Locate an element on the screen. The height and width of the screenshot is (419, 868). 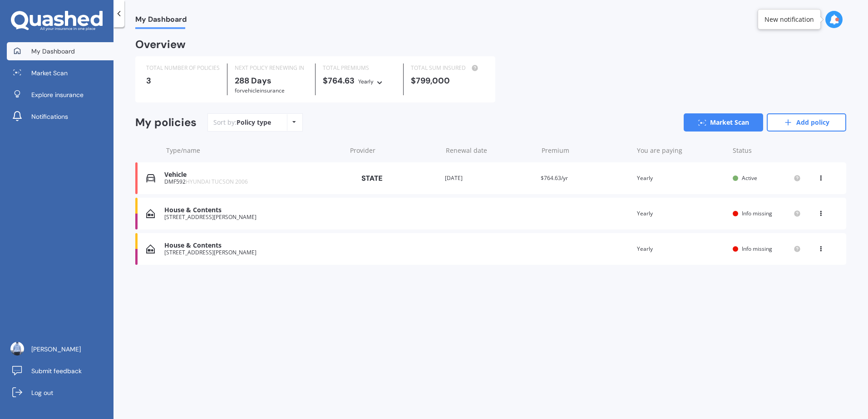
div: NEXT POLICY RENEWING IN is located at coordinates (271, 68).